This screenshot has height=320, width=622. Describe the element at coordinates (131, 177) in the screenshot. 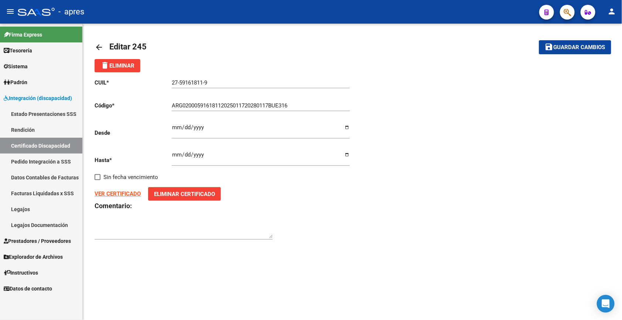

I see `span: Sin fecha vencimiento` at that location.